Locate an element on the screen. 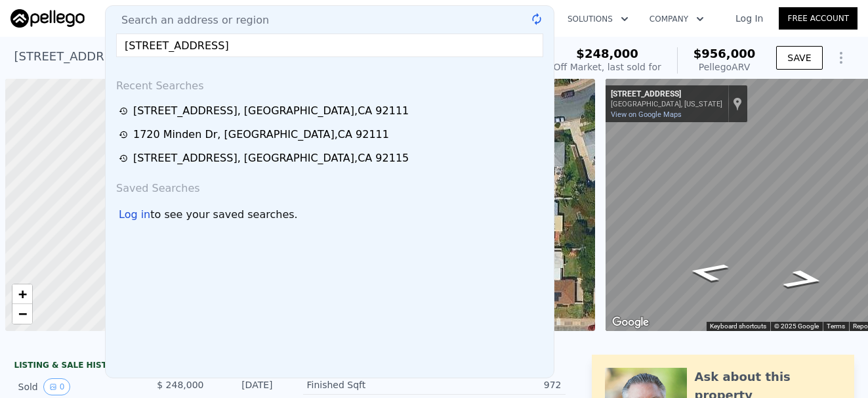 Image resolution: width=868 pixels, height=398 pixels. span: $956,000 is located at coordinates (725, 53).